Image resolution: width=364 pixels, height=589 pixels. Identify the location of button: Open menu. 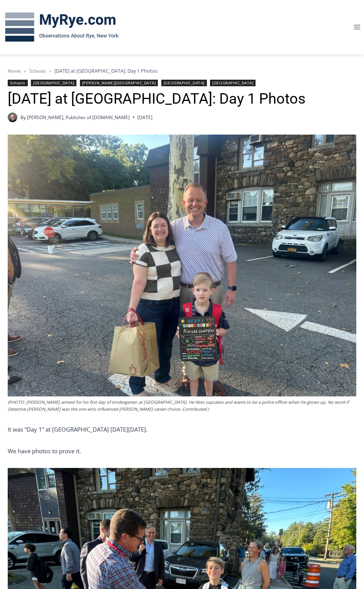
(357, 26).